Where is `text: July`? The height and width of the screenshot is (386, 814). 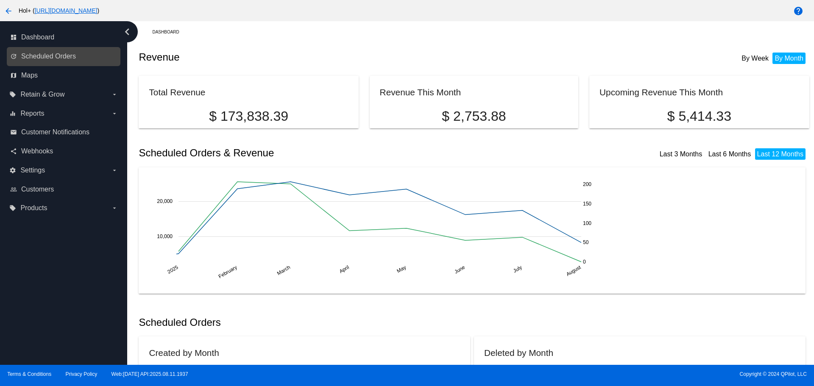 text: July is located at coordinates (517, 269).